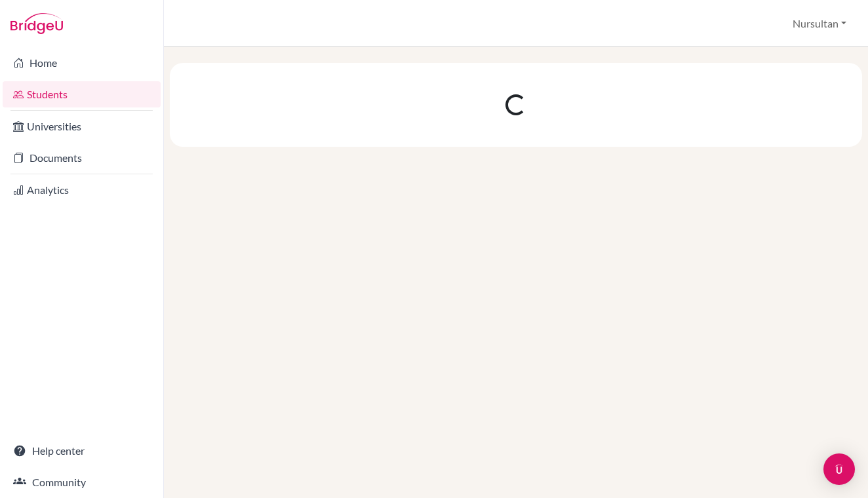 This screenshot has width=868, height=498. I want to click on a: Home, so click(81, 63).